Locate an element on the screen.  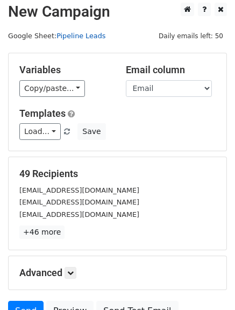
div: Chat Widget is located at coordinates (208, 284).